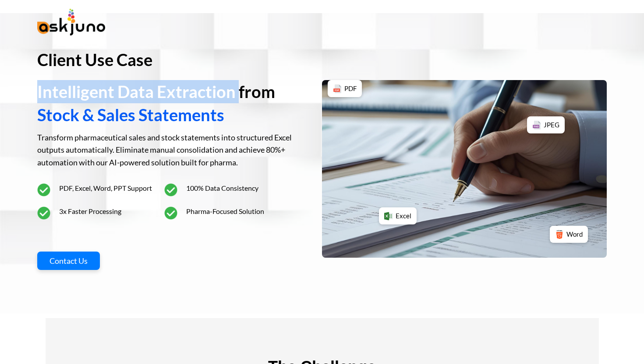 Image resolution: width=644 pixels, height=364 pixels. I want to click on div: Word, so click(569, 234).